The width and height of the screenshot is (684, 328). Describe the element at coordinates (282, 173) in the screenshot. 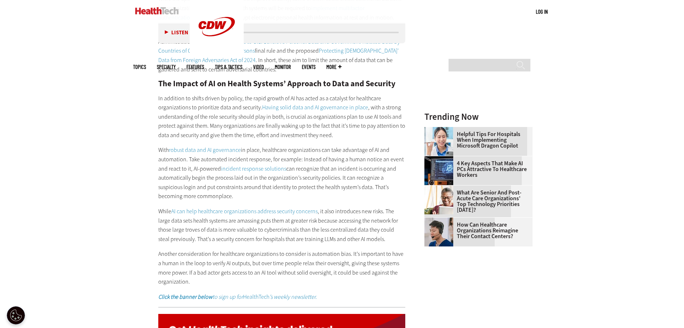

I see `p: With in place, healthcare organizations can take advantage of AI and automation. Take automated i...` at that location.